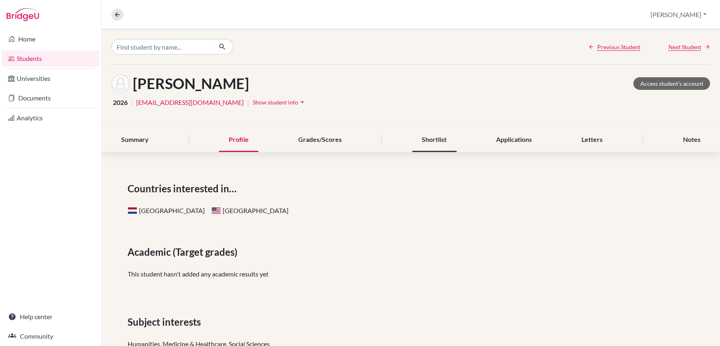  I want to click on a: Home, so click(50, 39).